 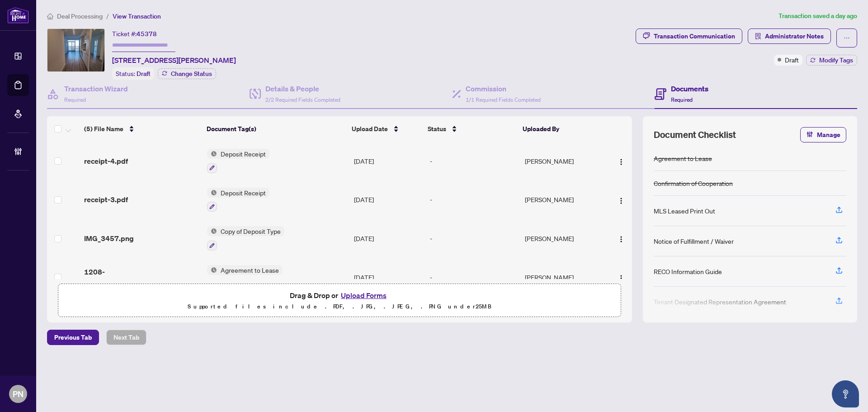 What do you see at coordinates (96, 89) in the screenshot?
I see `h4: Transaction Wizard` at bounding box center [96, 89].